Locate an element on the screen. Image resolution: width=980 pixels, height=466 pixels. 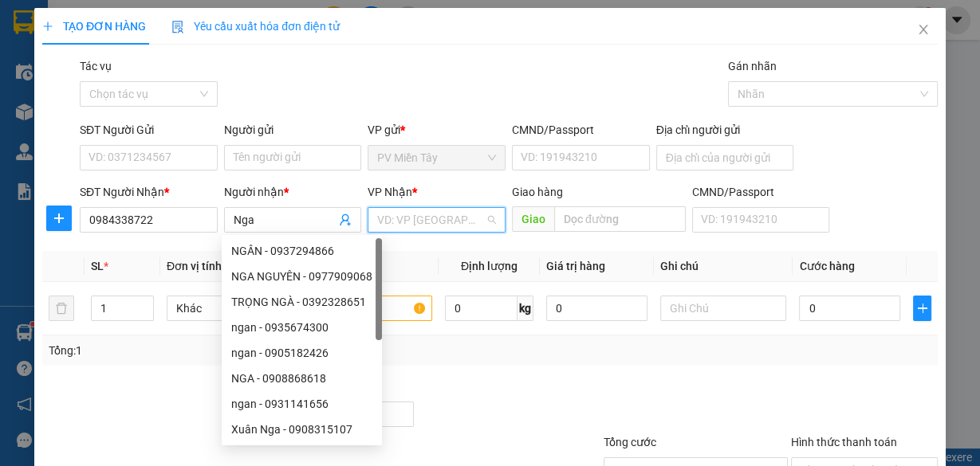
div: Người gửi is located at coordinates (293, 130).